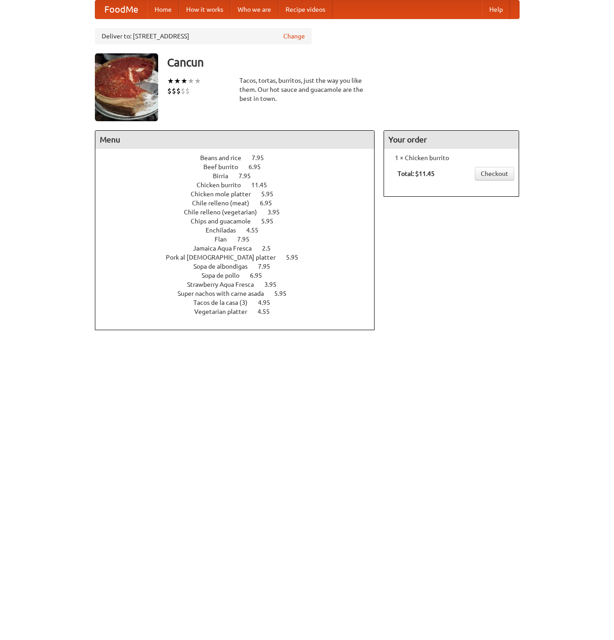  I want to click on span: Chicken burrito, so click(223, 185).